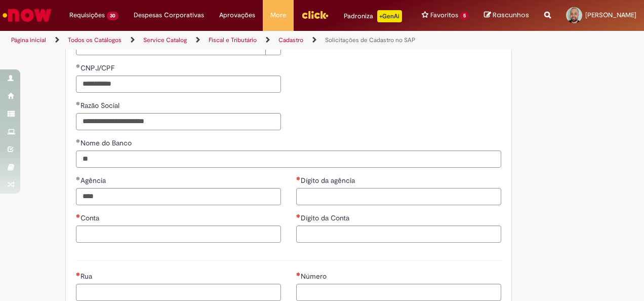  I want to click on input: Dígito da Conta, so click(399, 234).